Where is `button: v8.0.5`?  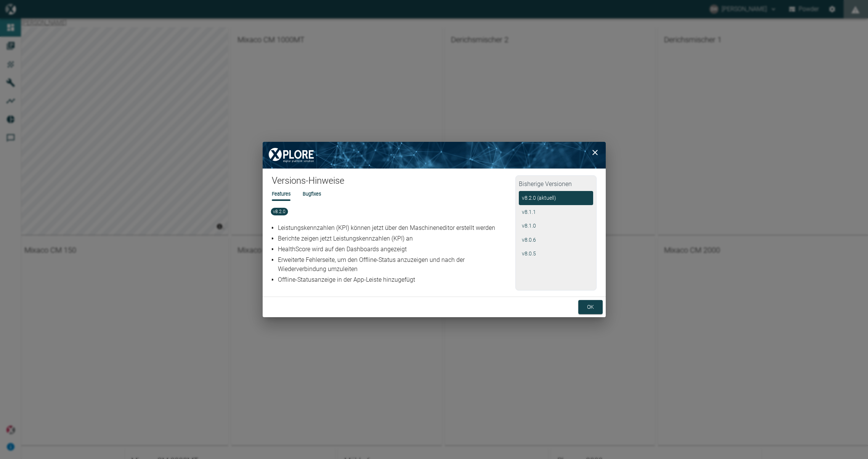 button: v8.0.5 is located at coordinates (556, 254).